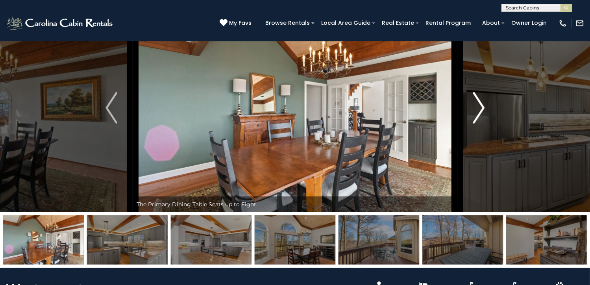  I want to click on button: Next, so click(479, 108).